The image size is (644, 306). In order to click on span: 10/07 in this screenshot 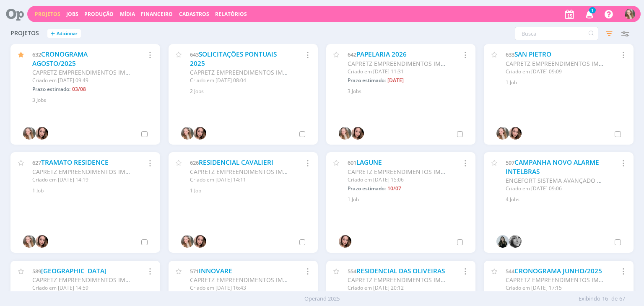, I will do `click(394, 188)`.